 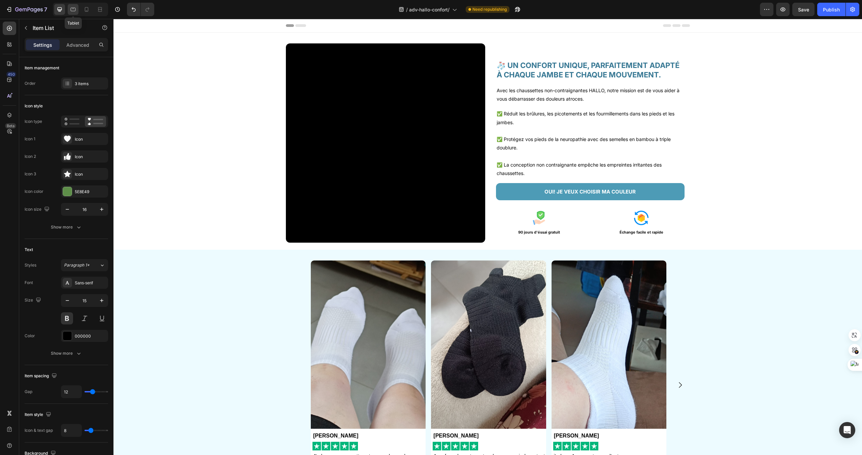 What do you see at coordinates (425, 199) in the screenshot?
I see `img: gempages_584109555860898373-f92e46d3-d1fd-4cea-945e-b117d80cc1ac.webp` at bounding box center [425, 199].